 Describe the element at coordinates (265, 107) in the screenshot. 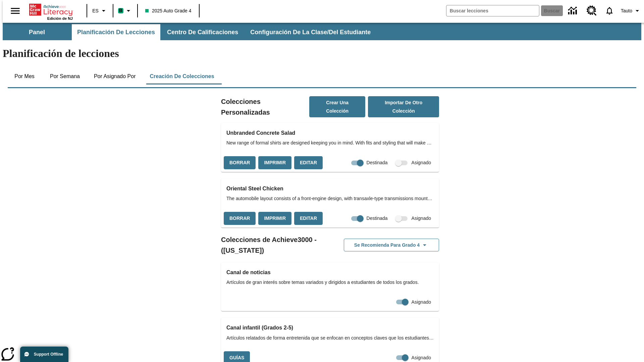

I see `h2: Colecciones Personalizadas` at that location.